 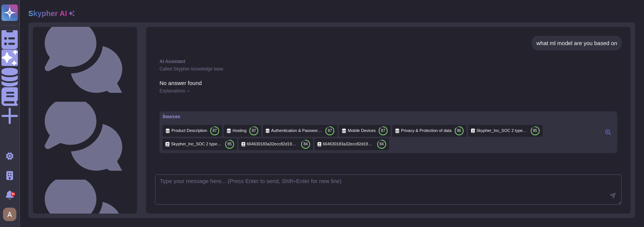 I want to click on h2: Skypher AI, so click(x=48, y=13).